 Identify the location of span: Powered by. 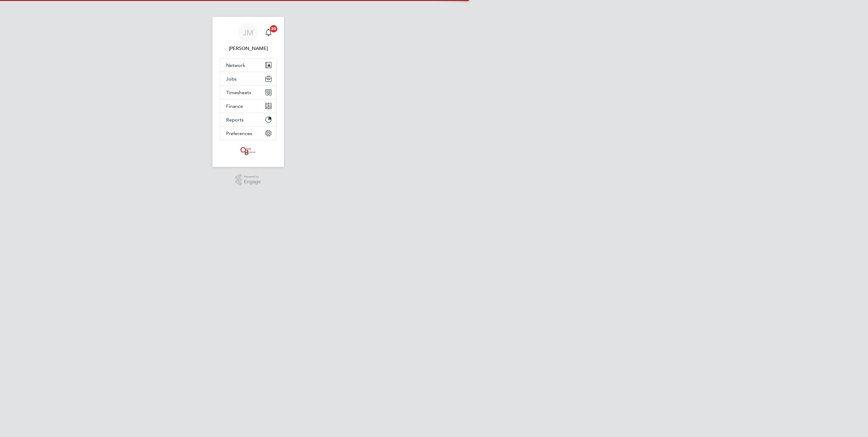
(253, 177).